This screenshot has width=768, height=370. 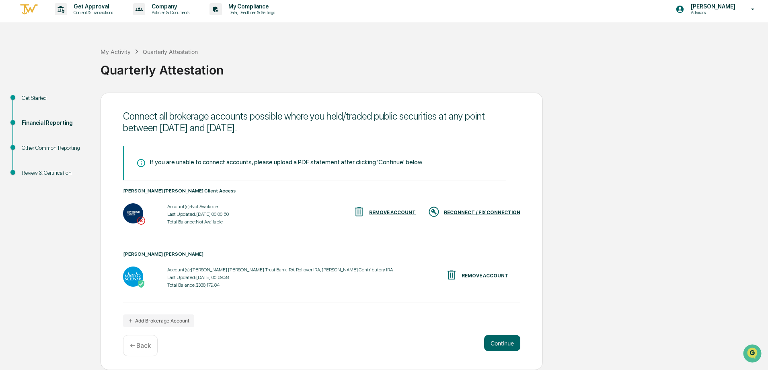 What do you see at coordinates (434, 212) in the screenshot?
I see `img: RECONNECT / FIX CONNECTION` at bounding box center [434, 212].